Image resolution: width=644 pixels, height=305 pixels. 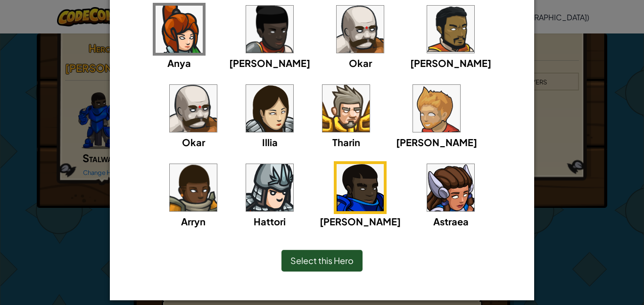 What do you see at coordinates (270, 142) in the screenshot?
I see `span: Illia` at bounding box center [270, 142].